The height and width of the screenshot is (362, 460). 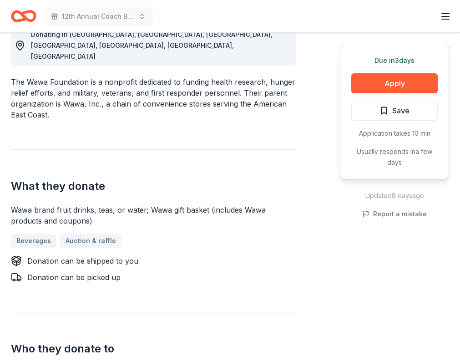 I want to click on div: Usually responds in a few days, so click(x=395, y=157).